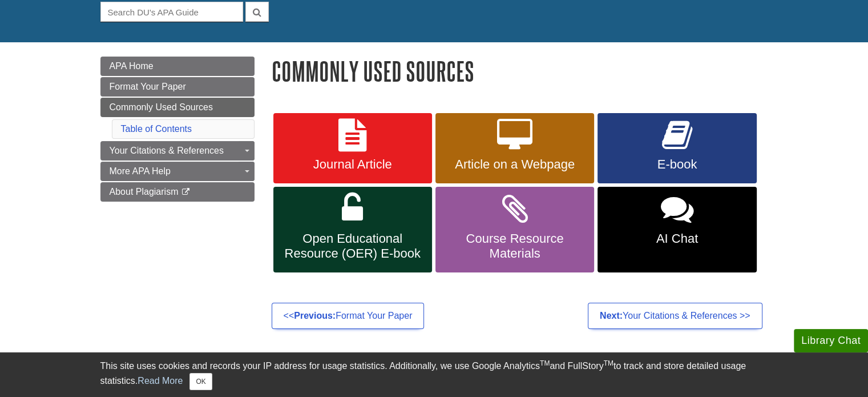  Describe the element at coordinates (185, 192) in the screenshot. I see `i: This link opens in a new window` at that location.